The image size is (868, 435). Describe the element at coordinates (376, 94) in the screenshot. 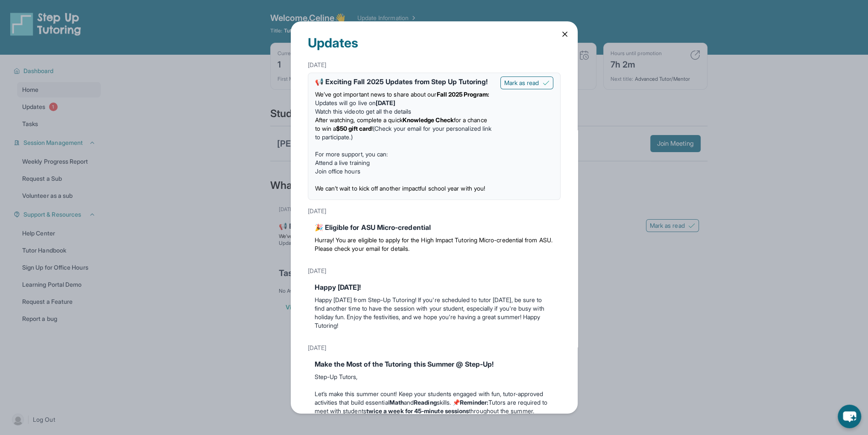

I see `span: We’ve got important news to share about our` at that location.